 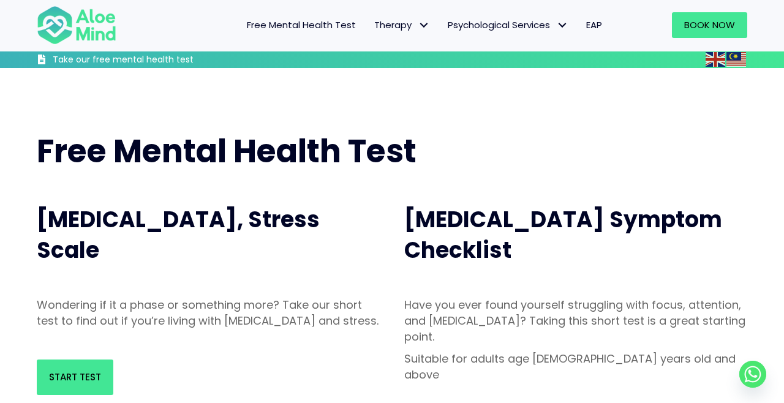 I want to click on nav: Menu, so click(x=372, y=25).